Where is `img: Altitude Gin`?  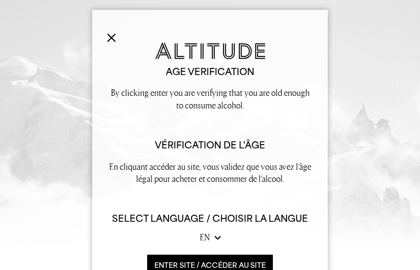
img: Altitude Gin is located at coordinates (210, 50).